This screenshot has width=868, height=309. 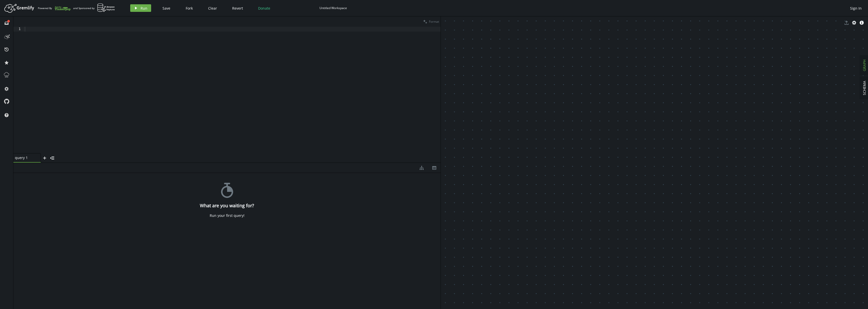 What do you see at coordinates (106, 8) in the screenshot?
I see `img: AWS Neptune` at bounding box center [106, 8].